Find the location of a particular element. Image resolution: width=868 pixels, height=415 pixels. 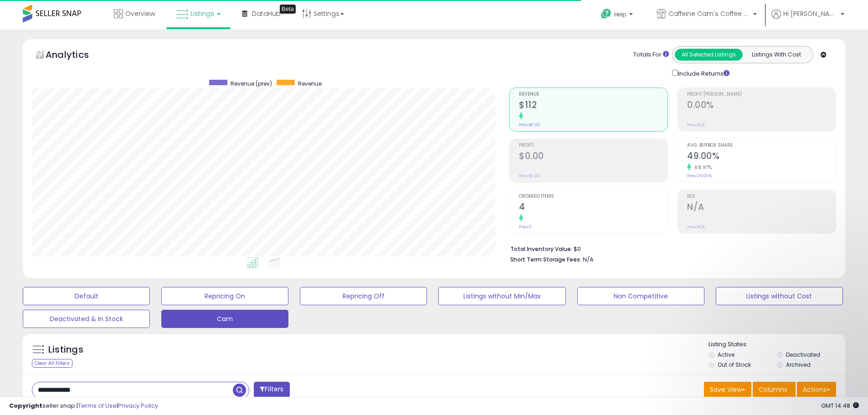

span: Revenue (prev) is located at coordinates (251, 83).